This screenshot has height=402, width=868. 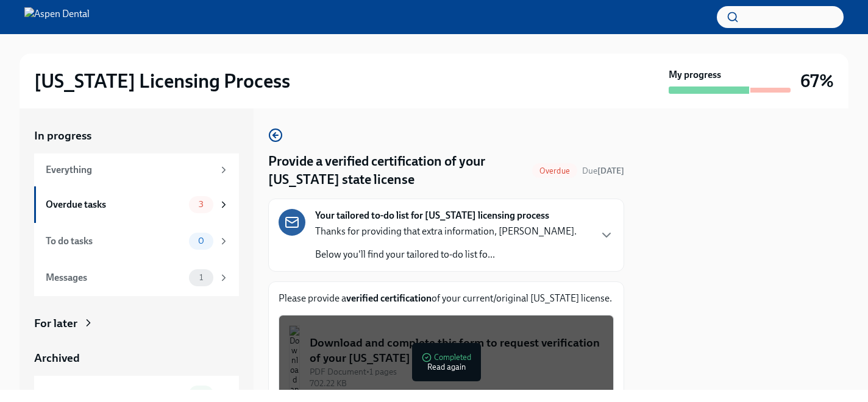 What do you see at coordinates (137, 278) in the screenshot?
I see `a: Messages1` at bounding box center [137, 278].